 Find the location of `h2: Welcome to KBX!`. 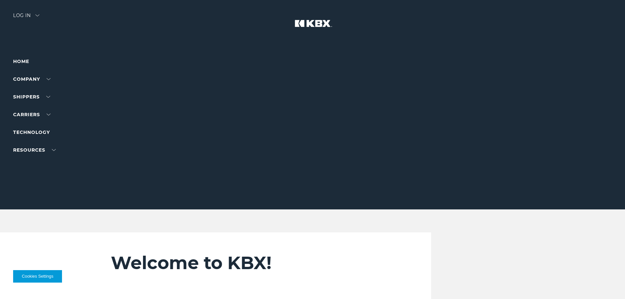

h2: Welcome to KBX! is located at coordinates (251, 263).